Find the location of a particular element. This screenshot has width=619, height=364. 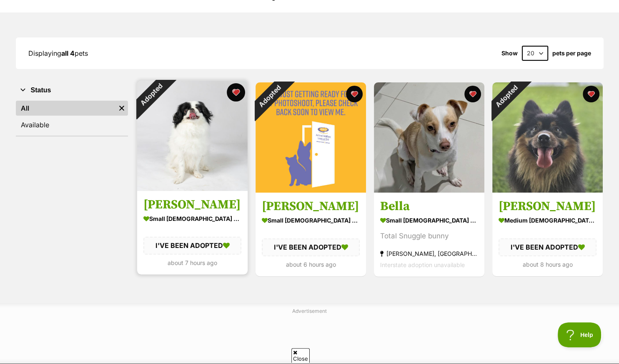

img: Bella is located at coordinates (429, 137).